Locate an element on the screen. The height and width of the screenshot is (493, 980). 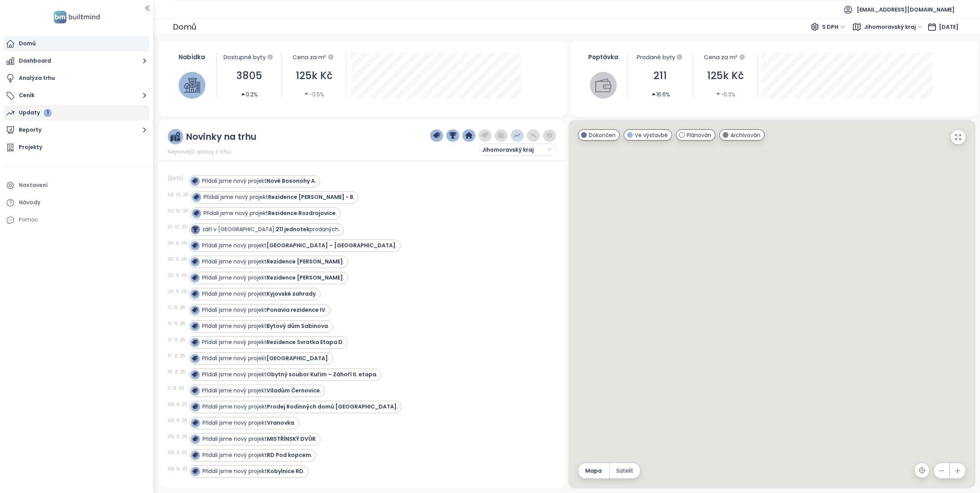
div: Novinky na trhu is located at coordinates (221, 136).